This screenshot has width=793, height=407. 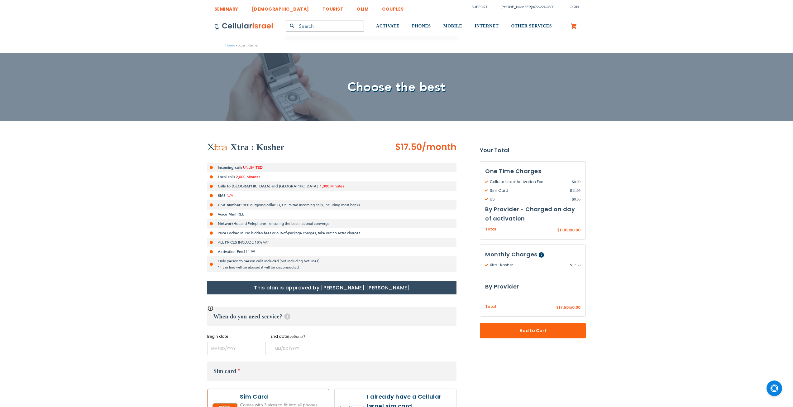 I want to click on strong: Activation Fee, so click(x=231, y=252).